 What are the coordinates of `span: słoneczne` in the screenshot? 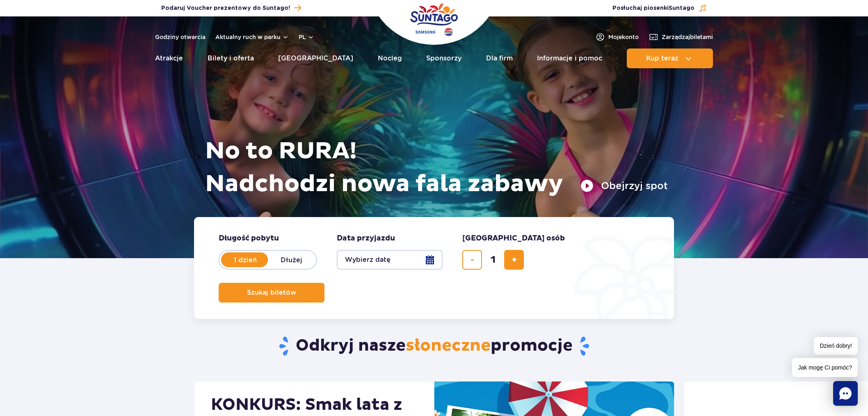 It's located at (448, 345).